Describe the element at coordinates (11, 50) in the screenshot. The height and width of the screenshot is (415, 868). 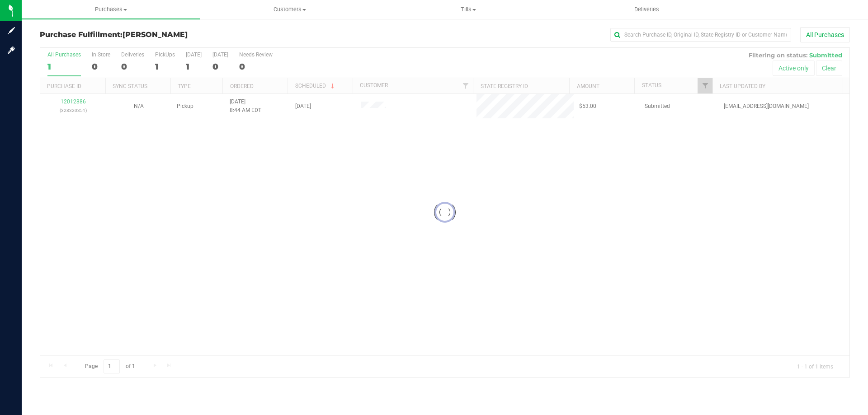
I see `inline-svg: Log in` at that location.